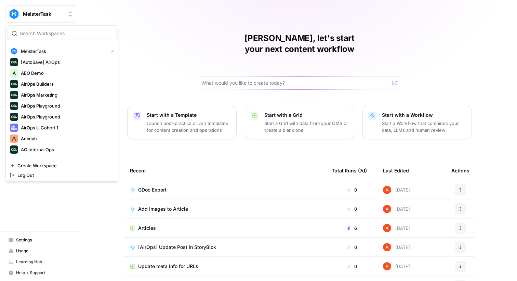 Image resolution: width=517 pixels, height=281 pixels. What do you see at coordinates (44, 251) in the screenshot?
I see `span: Usage` at bounding box center [44, 251].